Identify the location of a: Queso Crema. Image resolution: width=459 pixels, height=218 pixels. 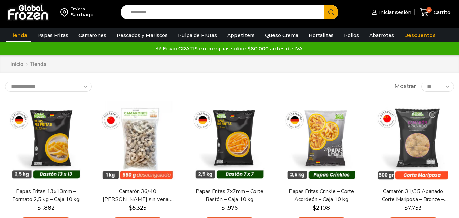
(282, 35).